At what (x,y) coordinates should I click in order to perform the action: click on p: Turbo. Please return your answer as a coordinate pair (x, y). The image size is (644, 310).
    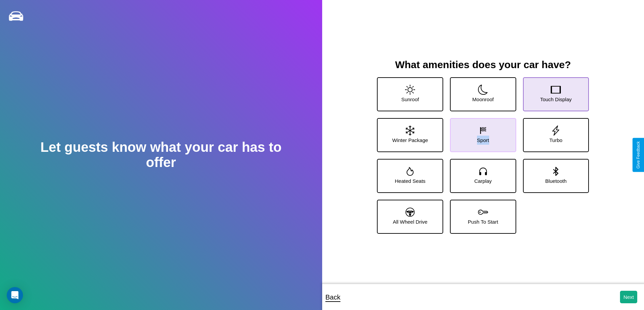
    Looking at the image, I should click on (555, 140).